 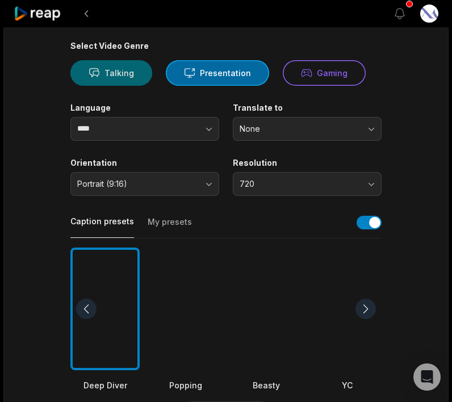 I want to click on div: Open Intercom Messenger, so click(x=427, y=377).